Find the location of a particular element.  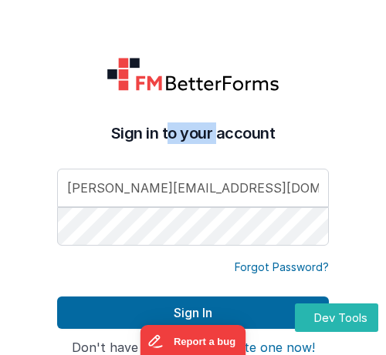

button: Dev Tools is located at coordinates (336, 318).